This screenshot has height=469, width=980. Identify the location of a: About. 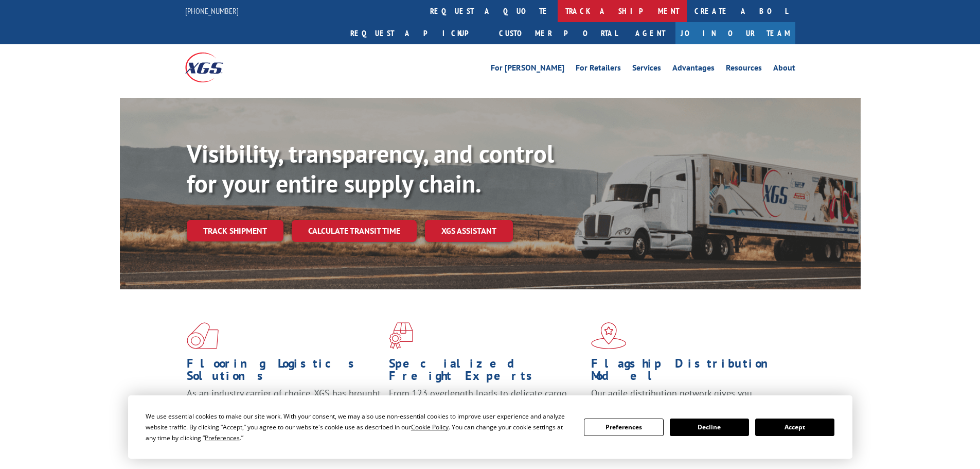
(785, 70).